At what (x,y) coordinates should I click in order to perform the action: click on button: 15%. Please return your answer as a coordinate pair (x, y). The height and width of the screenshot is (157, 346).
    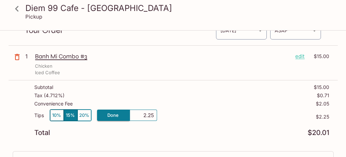
    Looking at the image, I should click on (71, 115).